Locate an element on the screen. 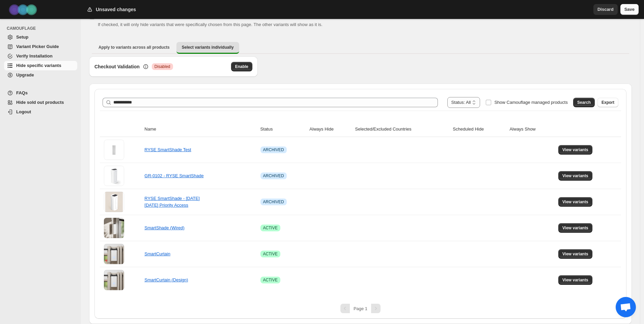  span: CAMOUFLAGE is located at coordinates (42, 29).